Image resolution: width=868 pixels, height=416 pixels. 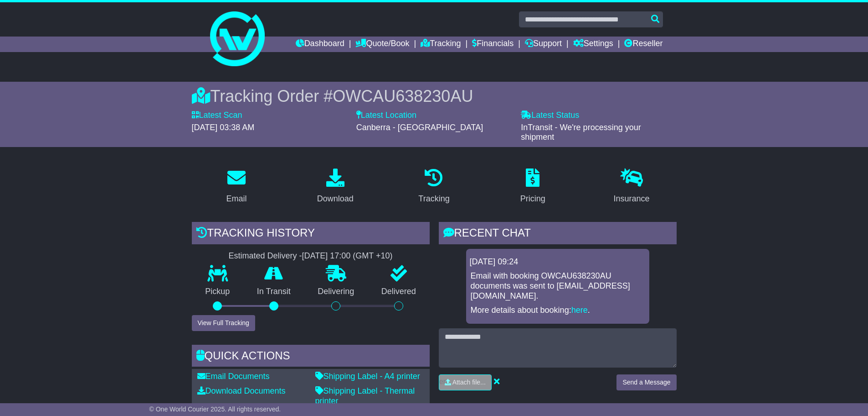 I want to click on a: Insurance, so click(x=632, y=187).